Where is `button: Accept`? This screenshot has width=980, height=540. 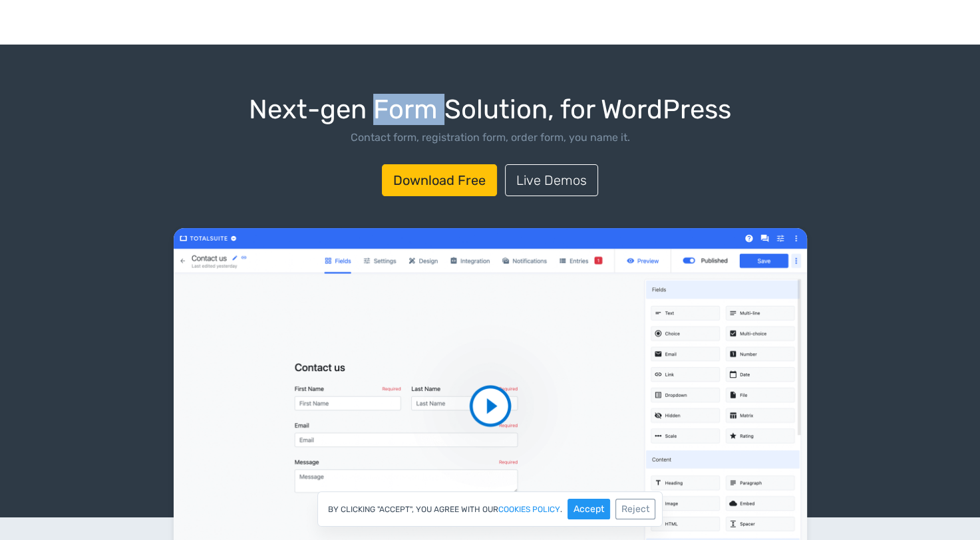
button: Accept is located at coordinates (589, 510).